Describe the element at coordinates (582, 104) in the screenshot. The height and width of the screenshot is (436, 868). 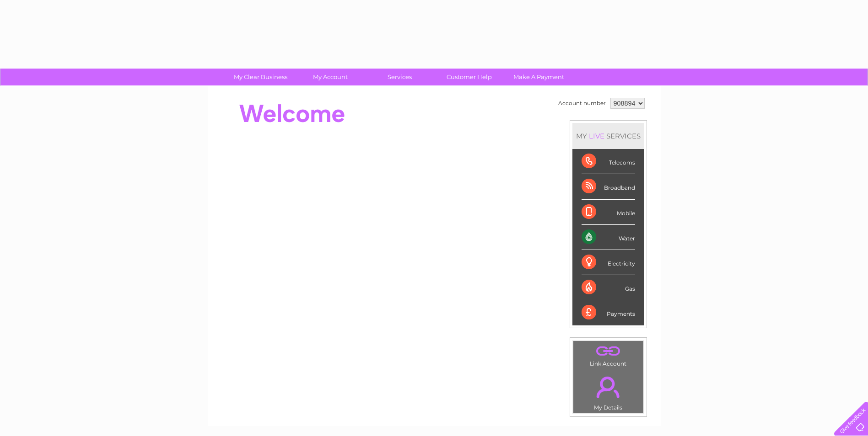
I see `td: Account number` at that location.